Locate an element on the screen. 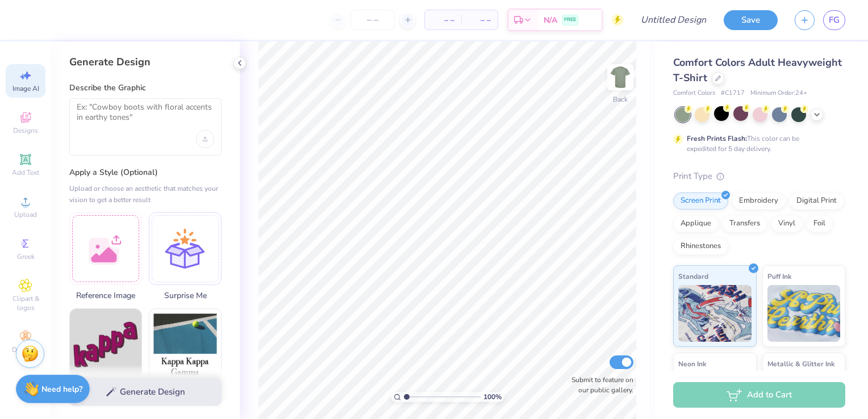 The image size is (868, 419). span: Neon Ink is located at coordinates (691, 364).